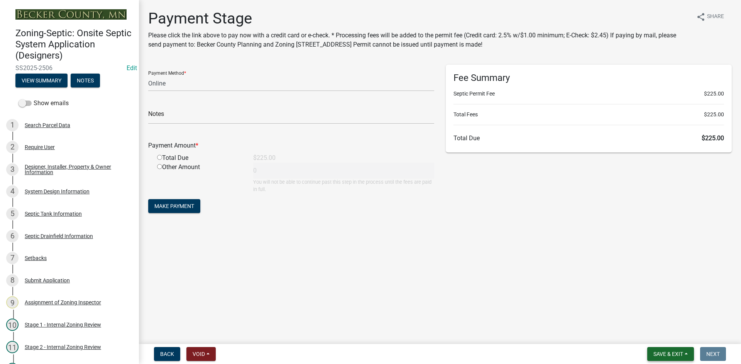 The image size is (741, 364). What do you see at coordinates (12, 281) in the screenshot?
I see `div: 8` at bounding box center [12, 281].